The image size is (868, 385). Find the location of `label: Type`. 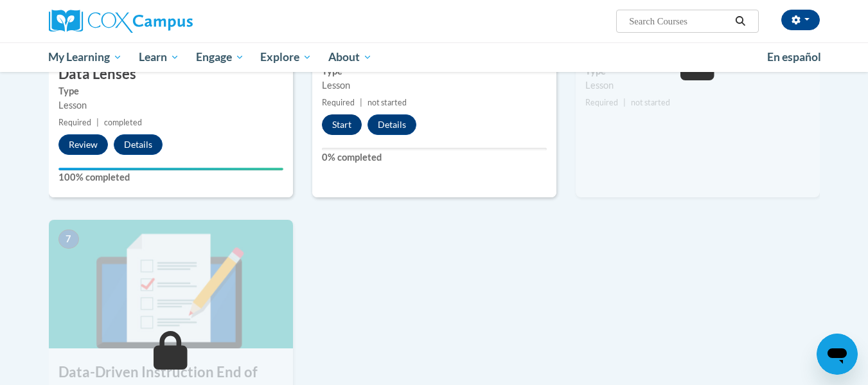

label: Type is located at coordinates (171, 91).